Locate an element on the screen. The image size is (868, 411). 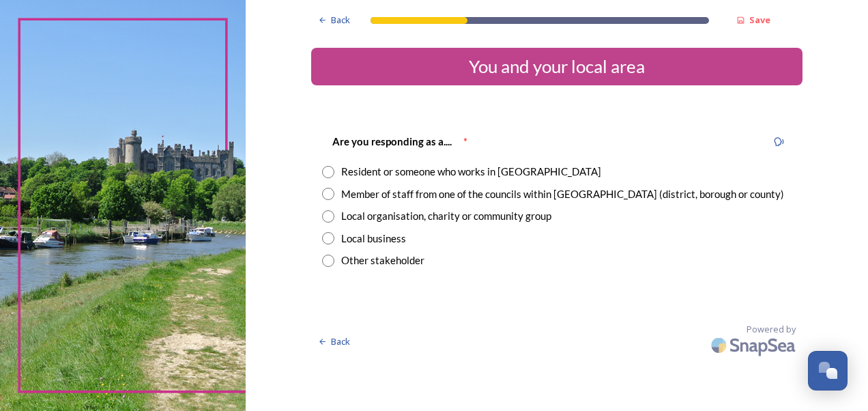
div: Local business is located at coordinates (373, 238).